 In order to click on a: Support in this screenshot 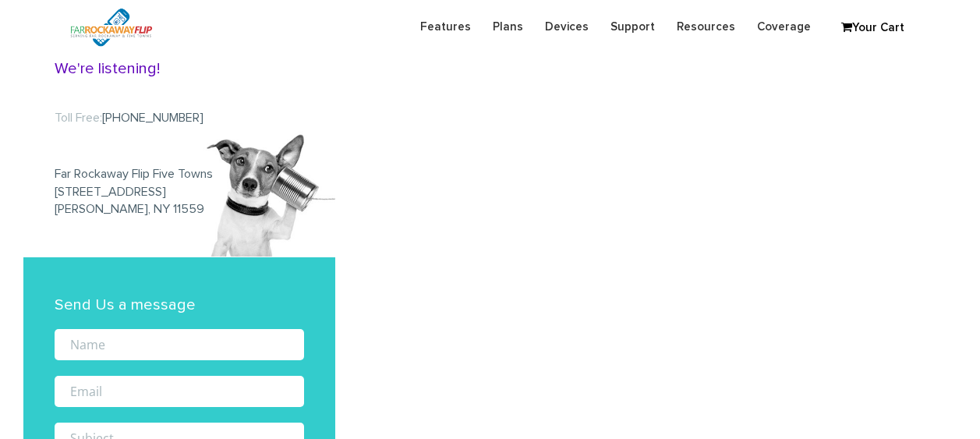, I will do `click(633, 26)`.